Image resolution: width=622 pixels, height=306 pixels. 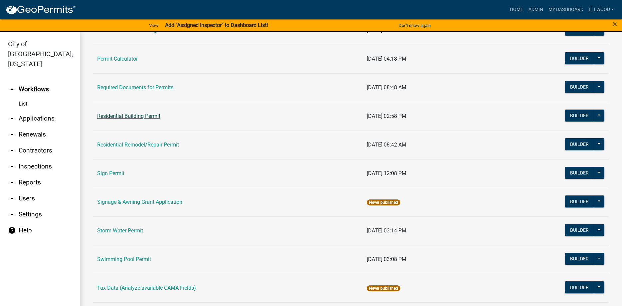 What do you see at coordinates (601, 10) in the screenshot?
I see `a: Ellwood` at bounding box center [601, 10].